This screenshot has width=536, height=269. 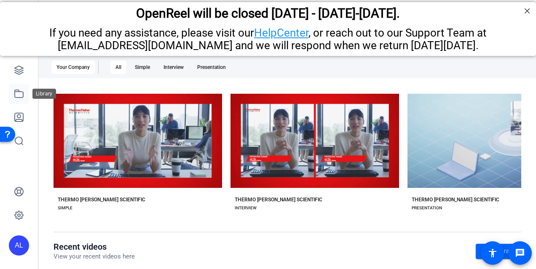 What do you see at coordinates (268, 37) in the screenshot?
I see `span: If you need any assistance, please visit our , or reach out to our Support Team at [EMAIL_ADDRESS...` at bounding box center [268, 37].